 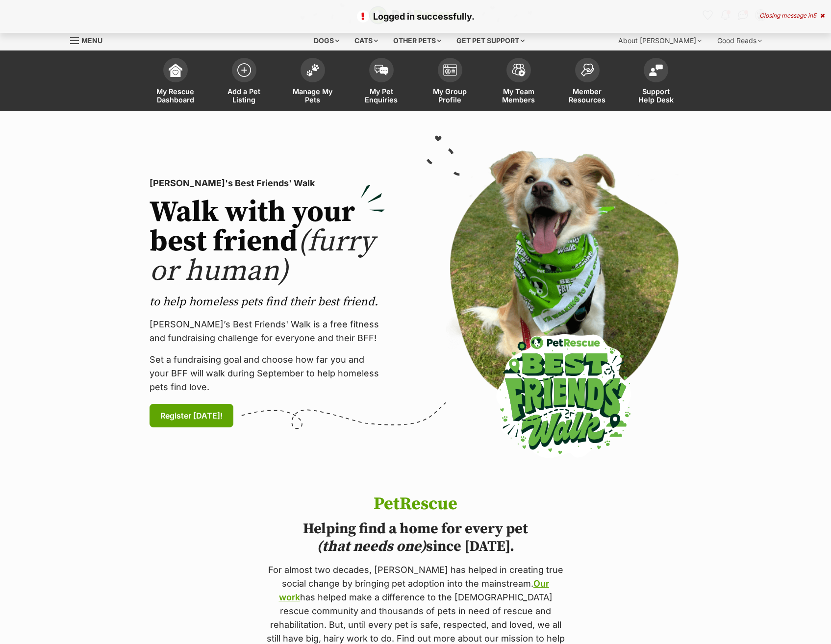 I want to click on span: Add a Pet Listing, so click(x=244, y=96).